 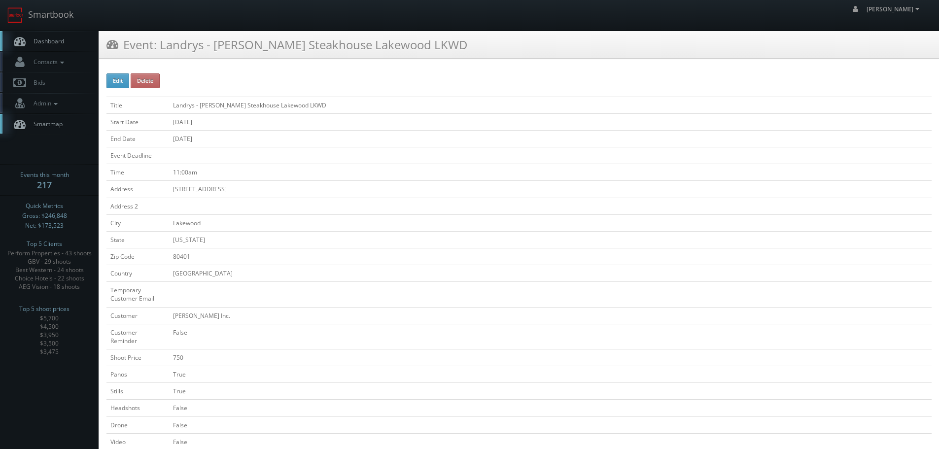 I want to click on td: End Date, so click(x=137, y=138).